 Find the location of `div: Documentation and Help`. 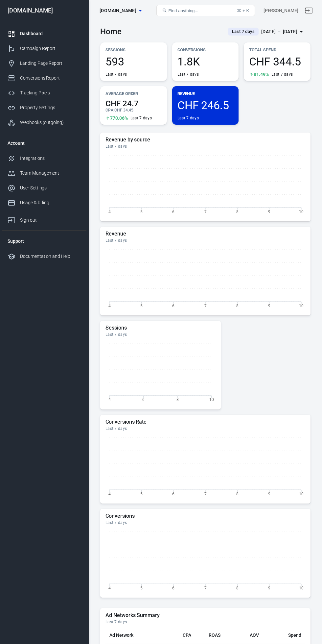

div: Documentation and Help is located at coordinates (50, 256).